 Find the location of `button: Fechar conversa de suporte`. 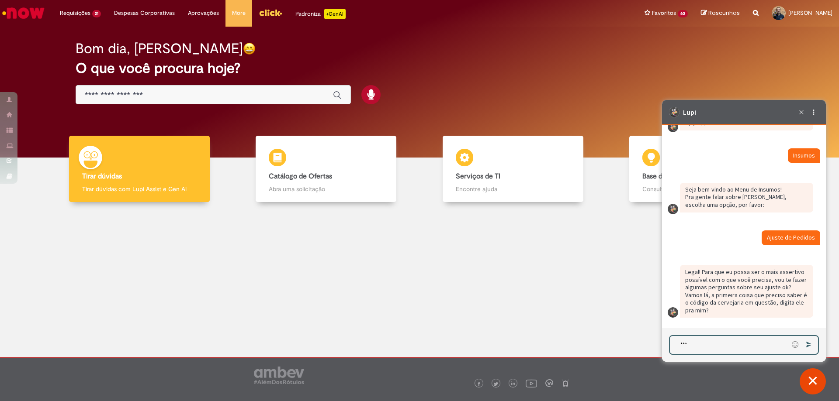

button: Fechar conversa de suporte is located at coordinates (812, 382).